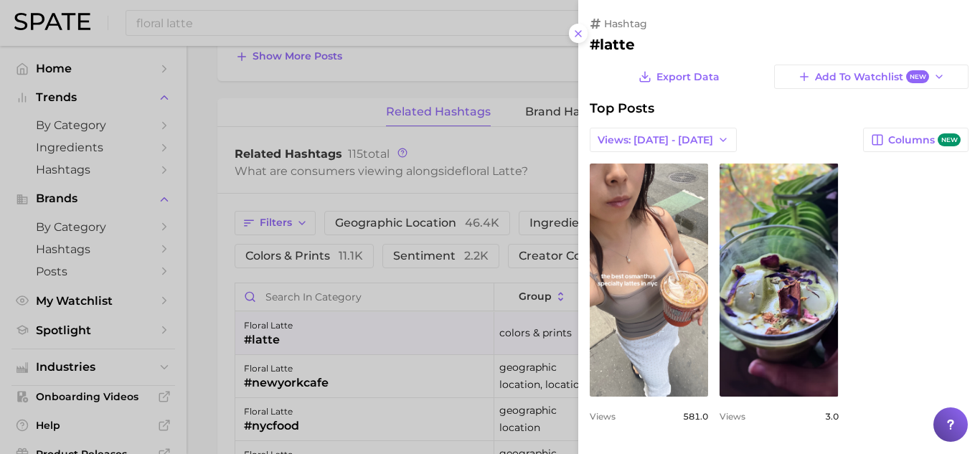  Describe the element at coordinates (871, 77) in the screenshot. I see `span: Add to Watchlist` at that location.